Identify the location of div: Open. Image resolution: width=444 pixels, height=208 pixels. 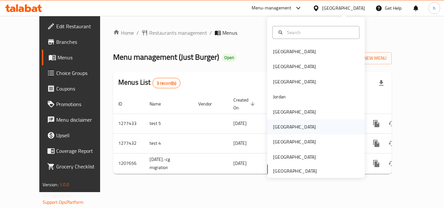
(229, 58).